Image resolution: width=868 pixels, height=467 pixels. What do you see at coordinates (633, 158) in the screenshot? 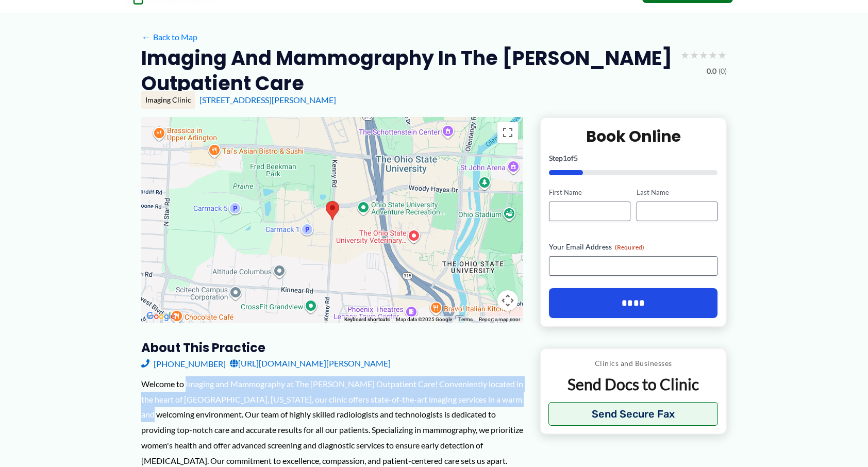
I see `p: Step of` at bounding box center [633, 158].